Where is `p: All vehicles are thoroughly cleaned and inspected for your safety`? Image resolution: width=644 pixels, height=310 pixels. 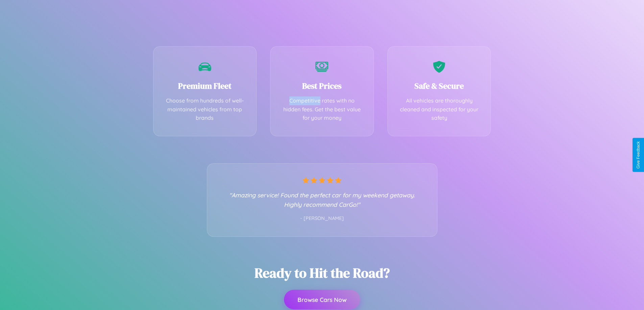
p: All vehicles are thoroughly cleaned and inspected for your safety is located at coordinates (439, 109).